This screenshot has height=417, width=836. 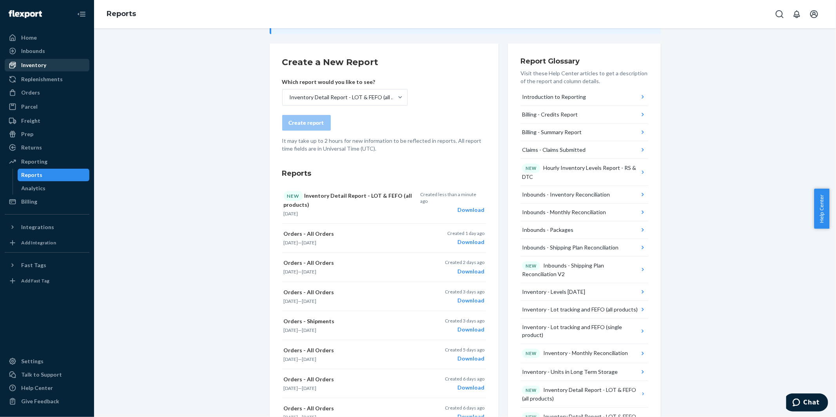 What do you see at coordinates (585, 394) in the screenshot?
I see `button: NEWInventory Detail Report - LOT & FEFO (all products)` at bounding box center [585, 394].